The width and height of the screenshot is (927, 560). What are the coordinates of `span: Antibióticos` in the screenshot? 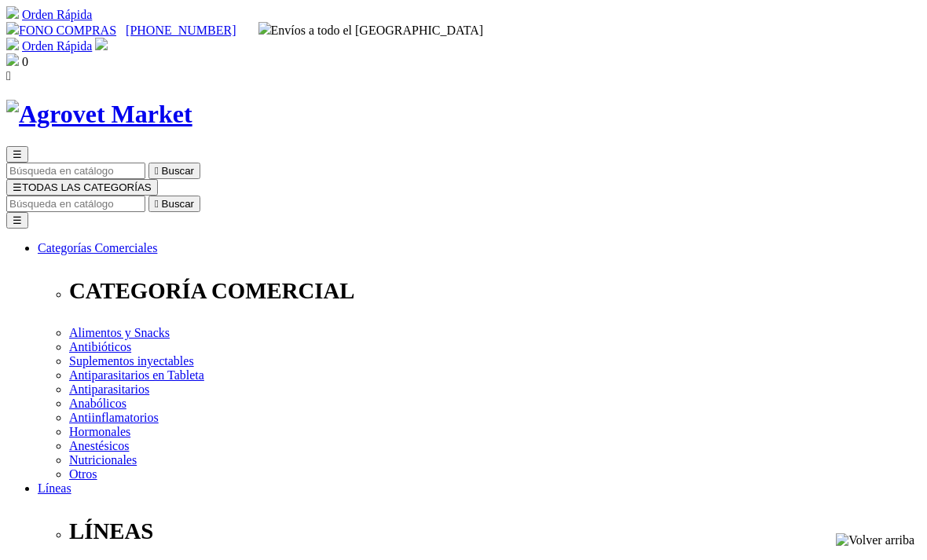 It's located at (100, 346).